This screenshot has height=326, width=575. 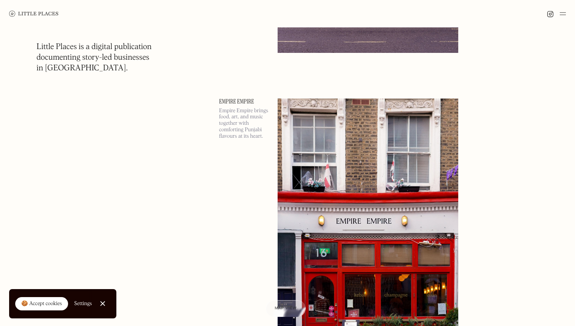 I want to click on a: 🍪 Accept cookies, so click(x=41, y=304).